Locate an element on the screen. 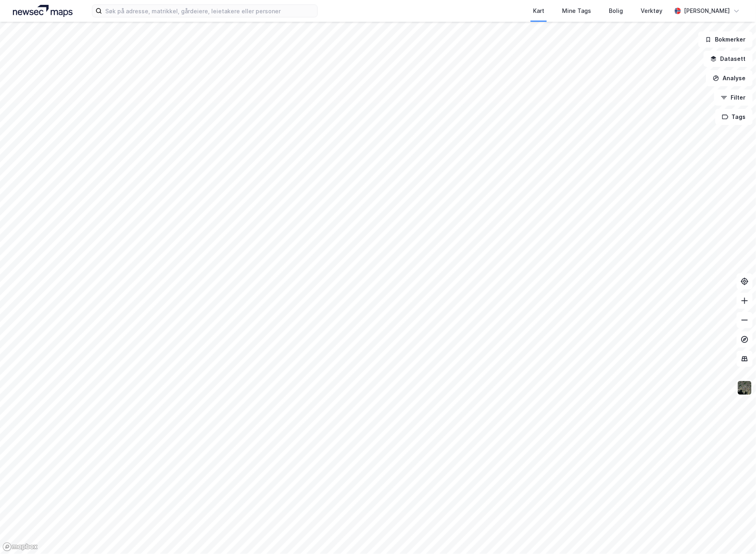 This screenshot has width=756, height=554. div: Mine Tags is located at coordinates (577, 11).